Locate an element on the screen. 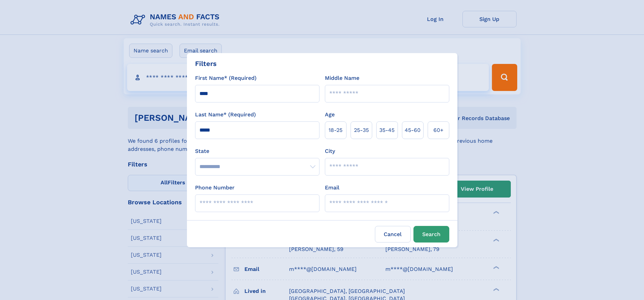 Image resolution: width=644 pixels, height=300 pixels. label: City is located at coordinates (330, 151).